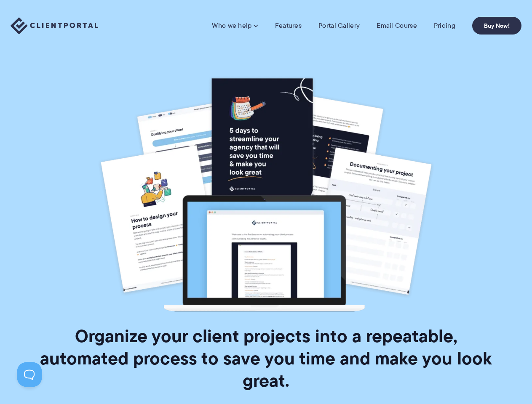 Image resolution: width=532 pixels, height=404 pixels. I want to click on h1: Organize your client projects into a repeatable, automated process to save you time and make you ..., so click(265, 358).